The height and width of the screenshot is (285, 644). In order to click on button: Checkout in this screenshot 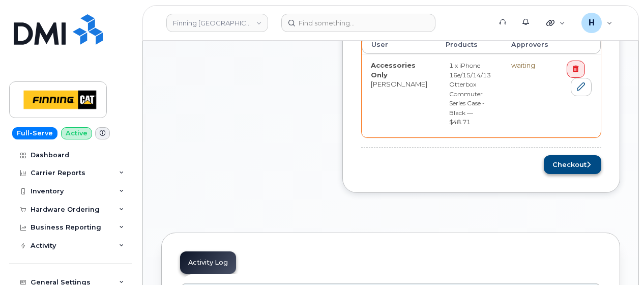, I will do `click(572, 165)`.